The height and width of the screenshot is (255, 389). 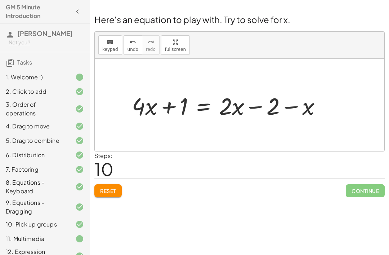 I want to click on label: Steps:, so click(x=103, y=155).